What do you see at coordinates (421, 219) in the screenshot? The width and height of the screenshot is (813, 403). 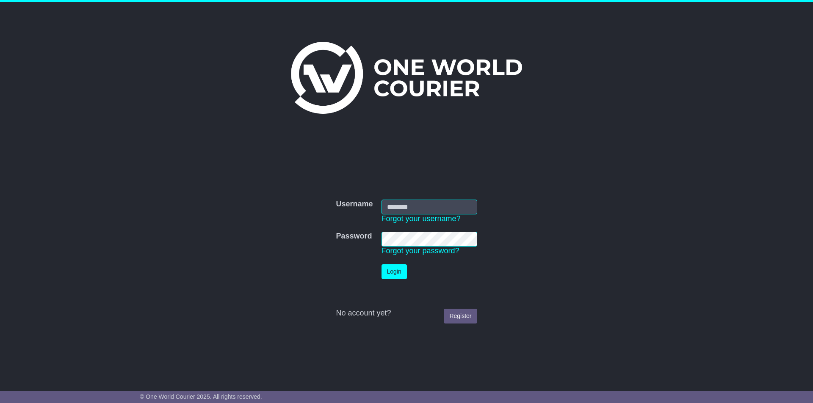 I see `a: Forgot your username?` at bounding box center [421, 219].